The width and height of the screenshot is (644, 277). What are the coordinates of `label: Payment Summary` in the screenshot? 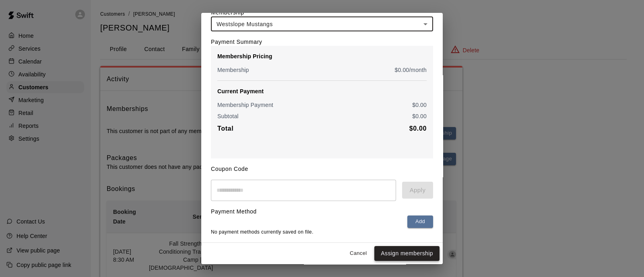 It's located at (236, 42).